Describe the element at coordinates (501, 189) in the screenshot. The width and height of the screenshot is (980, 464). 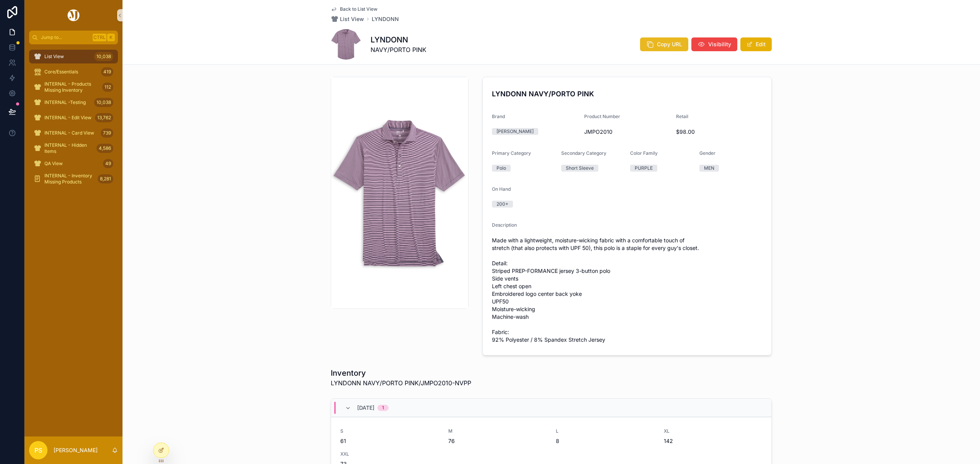
I see `span: On Hand` at that location.